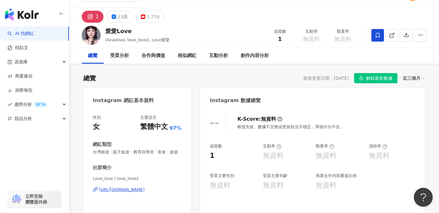 The width and height of the screenshot is (439, 213). I want to click on button: 解鎖最新數據, so click(376, 78).